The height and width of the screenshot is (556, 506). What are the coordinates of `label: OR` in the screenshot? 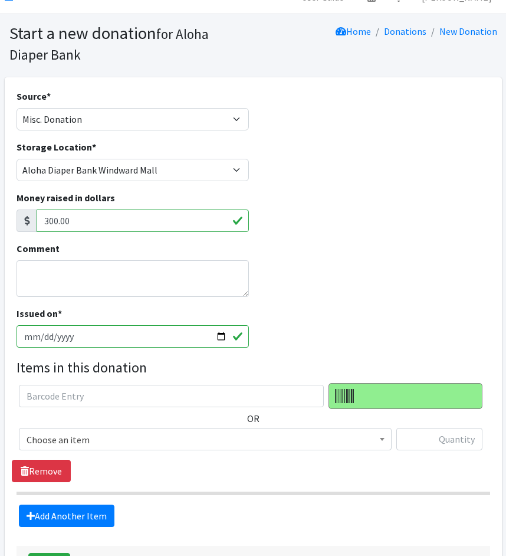 It's located at (253, 418).